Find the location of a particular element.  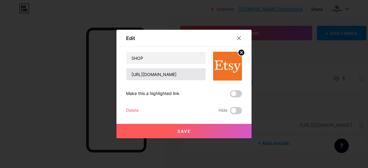

button: Save is located at coordinates (184, 131).